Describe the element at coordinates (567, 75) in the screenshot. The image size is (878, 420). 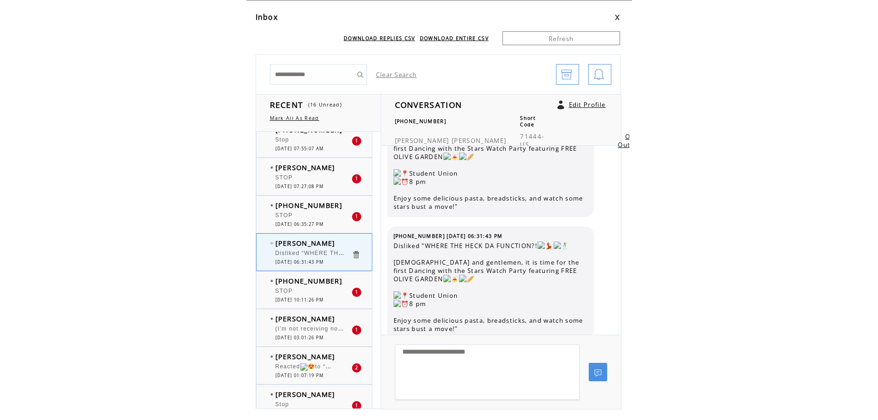
I see `img: archive.png` at that location.